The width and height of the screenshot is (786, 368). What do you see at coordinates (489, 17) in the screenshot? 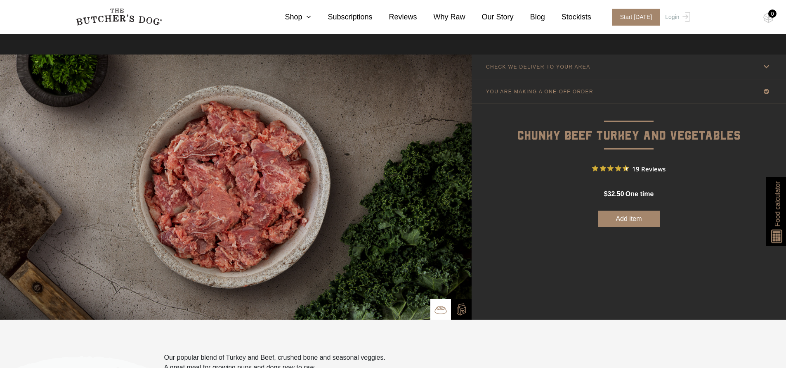
I see `a: Our Story` at bounding box center [489, 17].